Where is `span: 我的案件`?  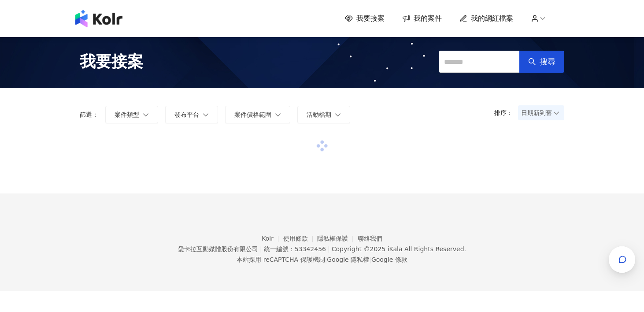
span: 我的案件 is located at coordinates (428, 19).